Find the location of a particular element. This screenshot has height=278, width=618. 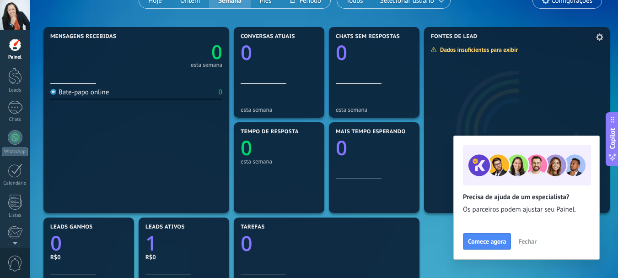

span: Mensagens recebidas is located at coordinates (83, 37).